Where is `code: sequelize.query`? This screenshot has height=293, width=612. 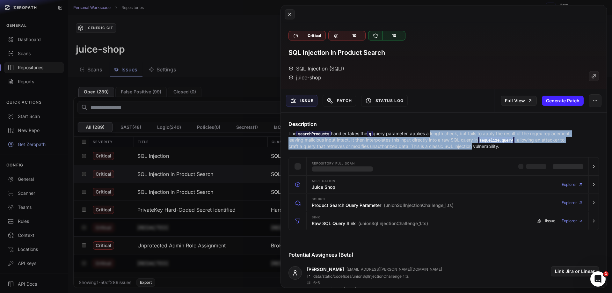 code: sequelize.query is located at coordinates (496, 140).